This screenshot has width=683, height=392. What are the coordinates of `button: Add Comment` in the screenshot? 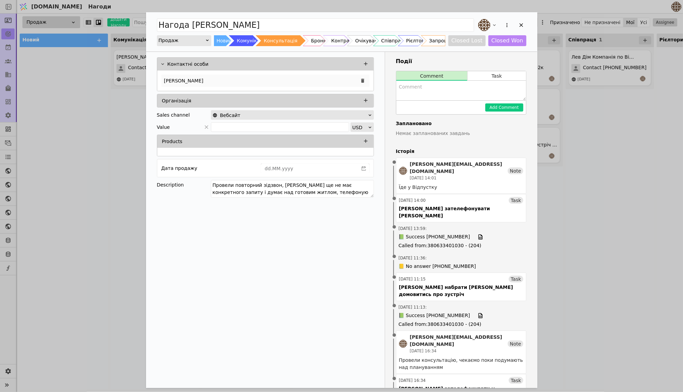 It's located at (504, 108).